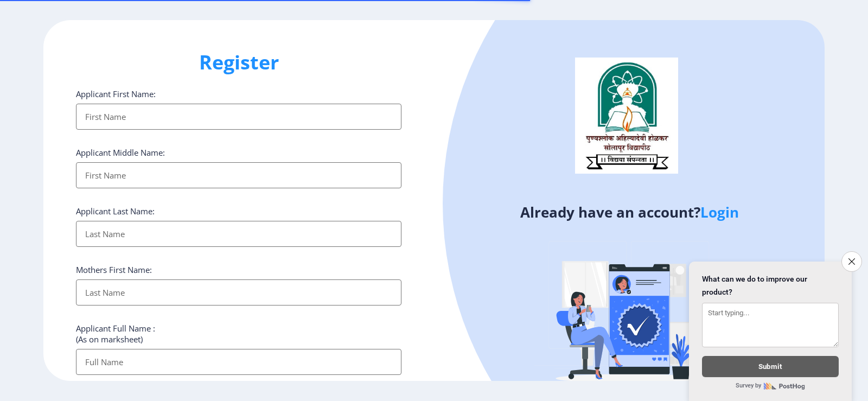 The image size is (868, 401). What do you see at coordinates (719, 212) in the screenshot?
I see `a: Login` at bounding box center [719, 212].